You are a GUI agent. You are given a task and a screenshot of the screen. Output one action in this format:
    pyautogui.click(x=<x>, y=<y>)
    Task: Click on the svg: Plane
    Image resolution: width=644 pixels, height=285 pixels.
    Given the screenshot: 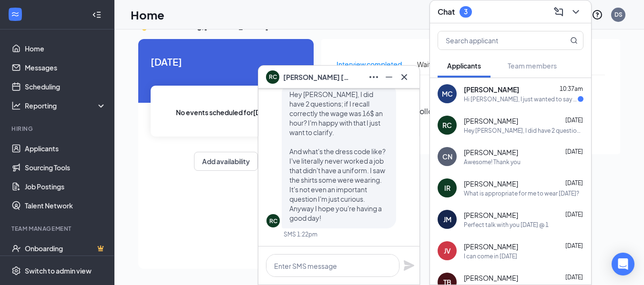 What is the action you would take?
    pyautogui.click(x=409, y=266)
    